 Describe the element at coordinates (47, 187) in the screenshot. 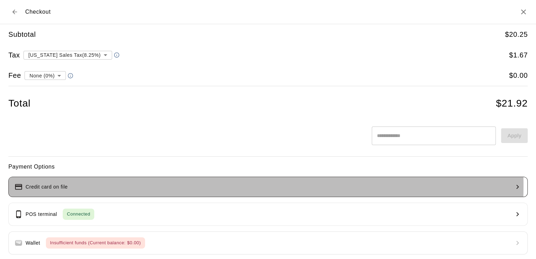

I see `p: Credit card on file` at that location.